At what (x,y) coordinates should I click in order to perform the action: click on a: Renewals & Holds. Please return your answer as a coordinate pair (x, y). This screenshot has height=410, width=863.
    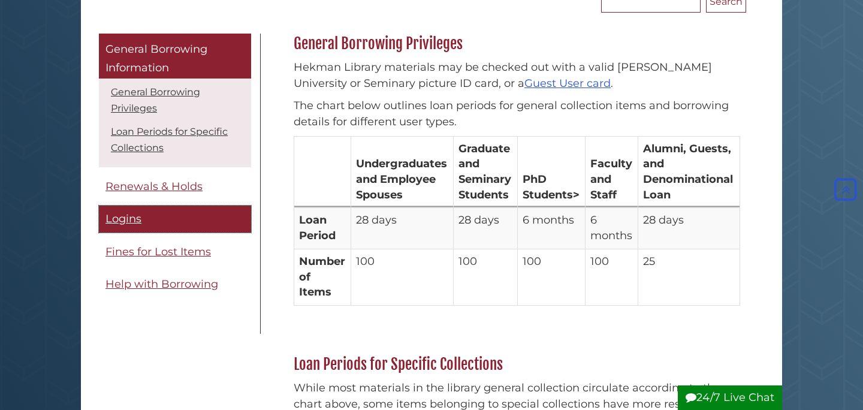
    Looking at the image, I should click on (175, 186).